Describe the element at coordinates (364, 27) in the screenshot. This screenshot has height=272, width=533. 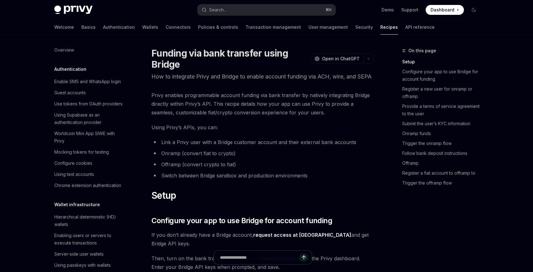
I see `a: Security` at that location.